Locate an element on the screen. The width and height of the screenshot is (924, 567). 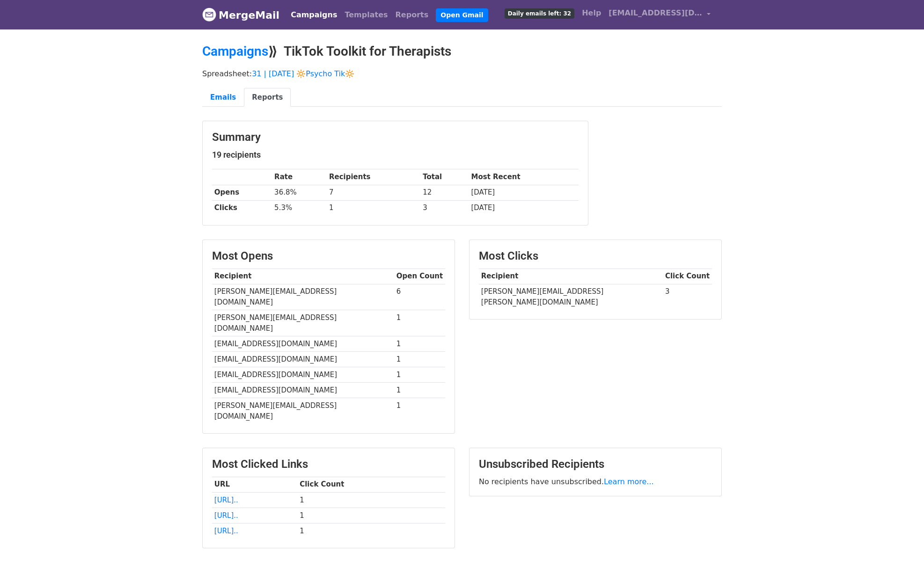
a: Learn more... is located at coordinates (628, 482).